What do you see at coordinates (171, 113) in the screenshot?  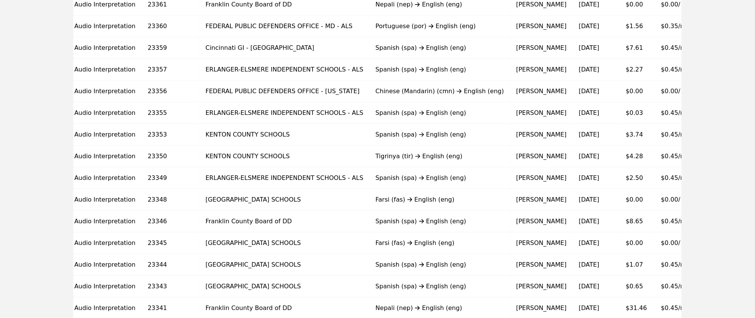 I see `td: 23355` at bounding box center [171, 113].